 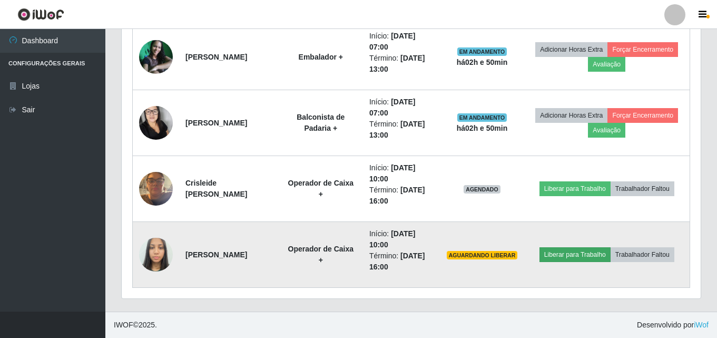 What do you see at coordinates (320, 122) in the screenshot?
I see `strong: Balconista de Padaria +` at bounding box center [320, 122].